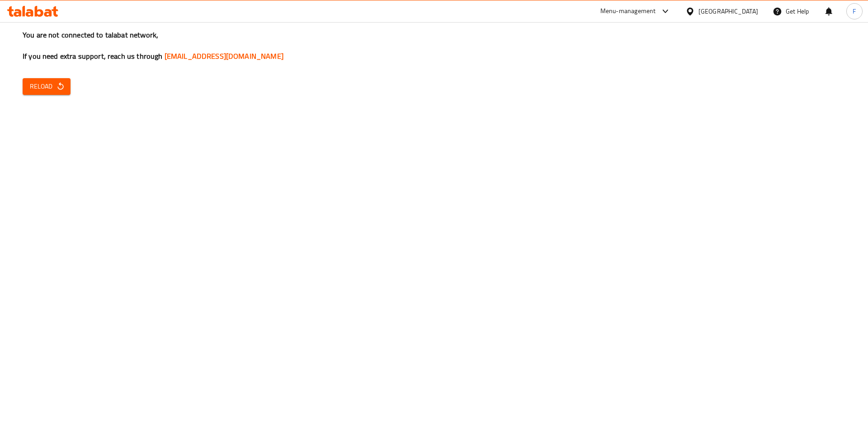 Image resolution: width=868 pixels, height=427 pixels. Describe the element at coordinates (47, 86) in the screenshot. I see `span: Reload` at that location.